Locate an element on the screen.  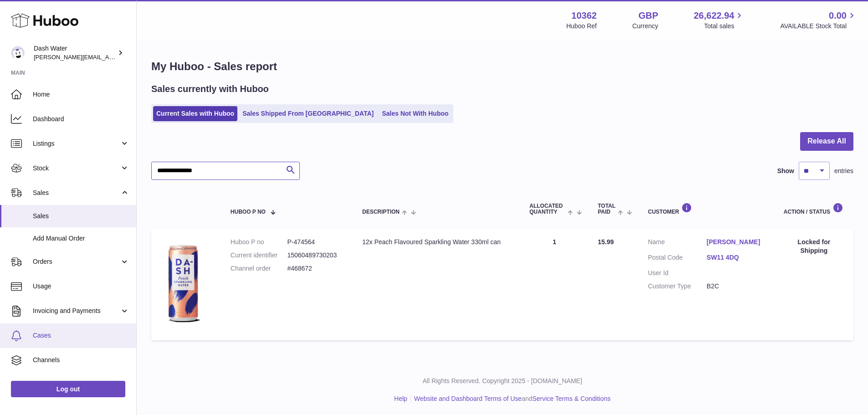
span: Invoicing and Payments is located at coordinates (76, 311).